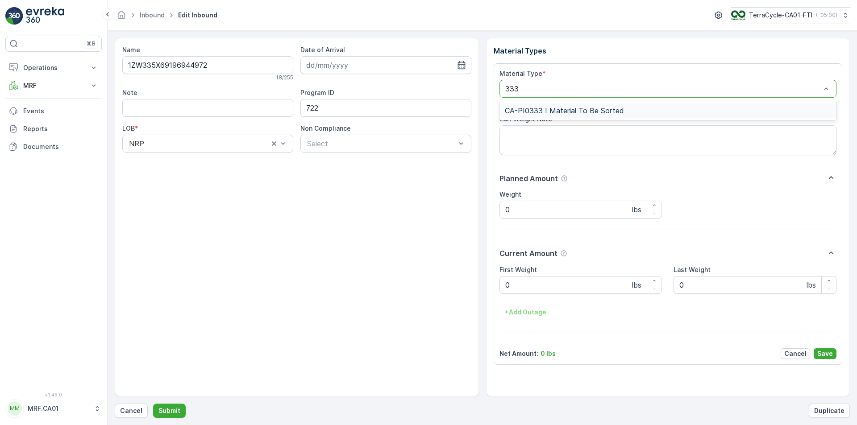 This screenshot has height=425, width=857. Describe the element at coordinates (129, 128) in the screenshot. I see `label: LOB` at that location.